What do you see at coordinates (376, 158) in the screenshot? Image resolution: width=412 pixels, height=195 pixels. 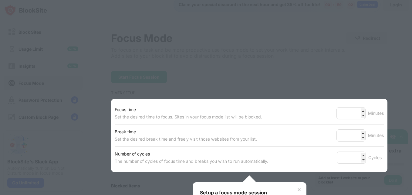 I see `div: Cycles` at bounding box center [376, 158].